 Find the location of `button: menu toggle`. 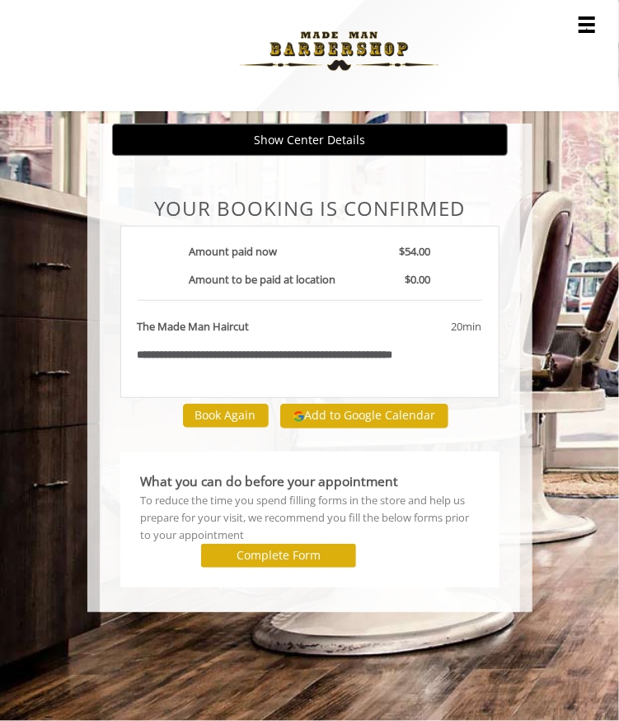

button: menu toggle is located at coordinates (587, 25).